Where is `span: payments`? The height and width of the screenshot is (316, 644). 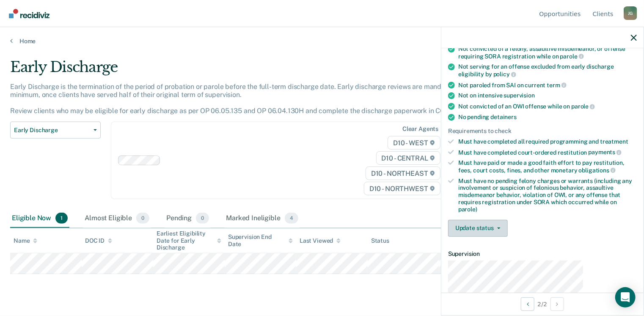 span: payments is located at coordinates (605, 152).